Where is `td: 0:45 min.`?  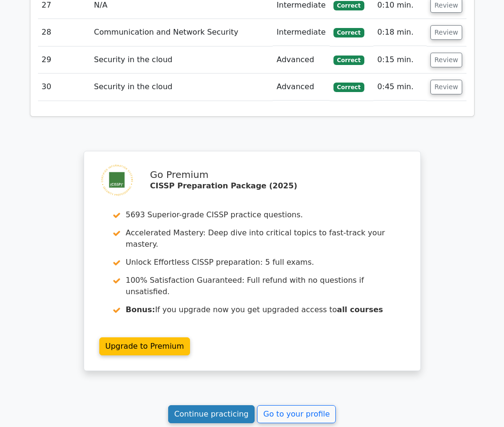
td: 0:45 min. is located at coordinates (399, 86).